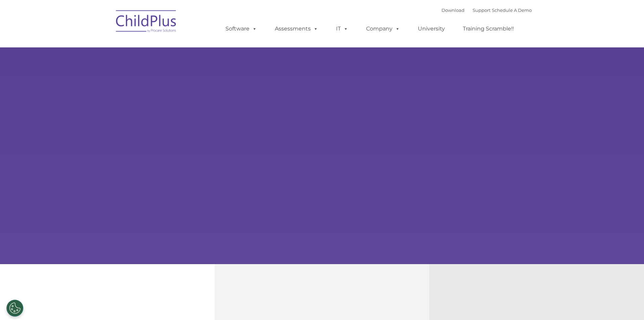 This screenshot has width=644, height=320. What do you see at coordinates (146, 23) in the screenshot?
I see `img: ChildPlus by Procare Solutions` at bounding box center [146, 23].